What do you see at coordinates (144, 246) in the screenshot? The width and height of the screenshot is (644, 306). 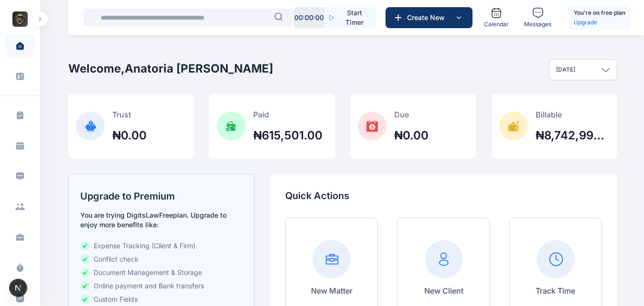 I see `span: Expense Tracking (Client & Firm)` at bounding box center [144, 246].